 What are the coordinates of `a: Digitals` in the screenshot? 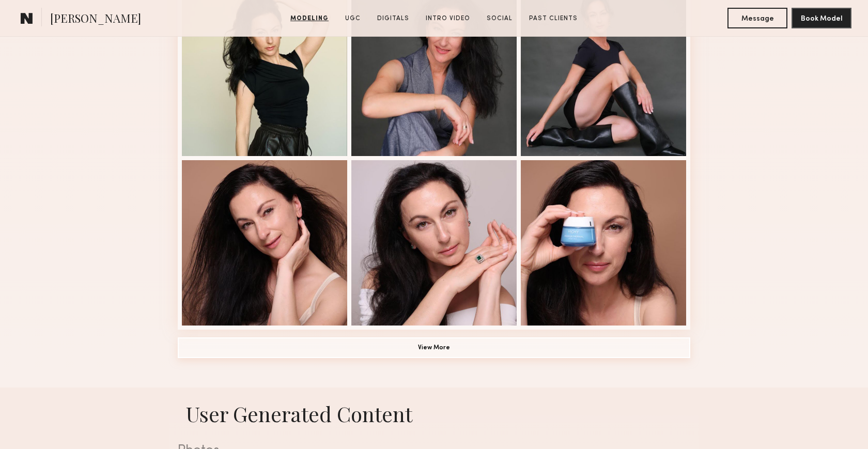 It's located at (393, 19).